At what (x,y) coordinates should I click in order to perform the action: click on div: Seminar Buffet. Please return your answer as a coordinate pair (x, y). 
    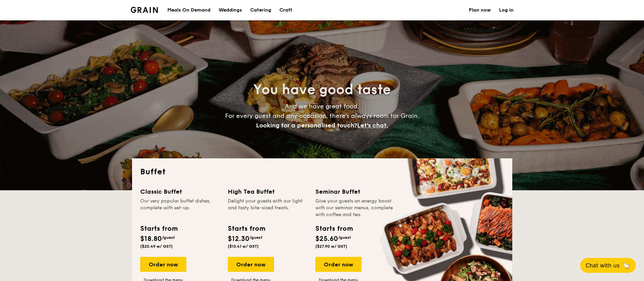
    Looking at the image, I should click on (355, 191).